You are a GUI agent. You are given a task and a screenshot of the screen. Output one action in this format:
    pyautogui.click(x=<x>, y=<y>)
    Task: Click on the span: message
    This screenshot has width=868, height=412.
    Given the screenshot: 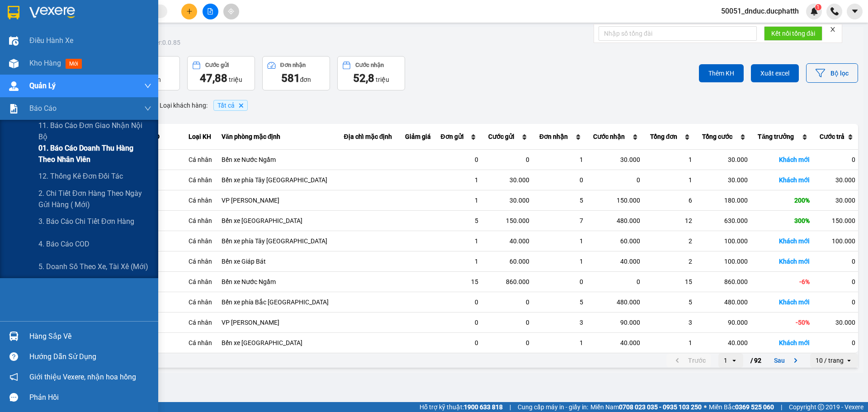 What is the action you would take?
    pyautogui.click(x=14, y=396)
    